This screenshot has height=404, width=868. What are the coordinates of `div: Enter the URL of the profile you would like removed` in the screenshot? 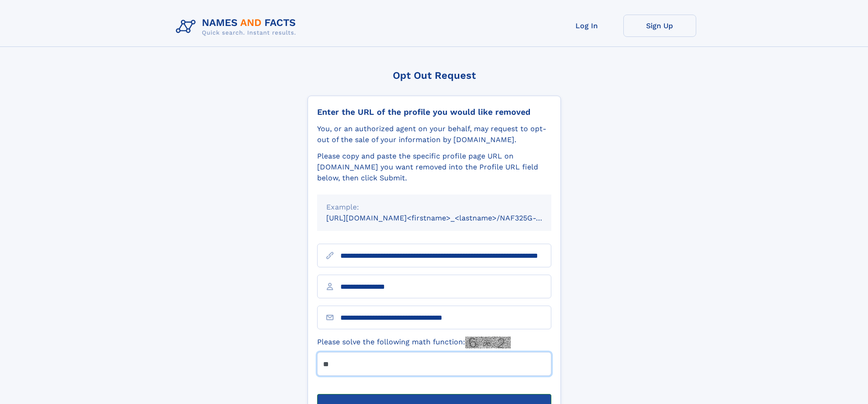 It's located at (434, 112).